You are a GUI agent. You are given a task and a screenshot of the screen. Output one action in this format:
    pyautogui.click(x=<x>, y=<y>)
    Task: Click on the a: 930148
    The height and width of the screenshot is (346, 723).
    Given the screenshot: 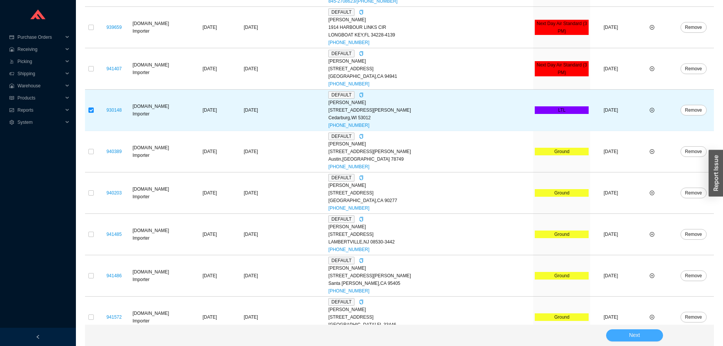 What is the action you would take?
    pyautogui.click(x=114, y=110)
    